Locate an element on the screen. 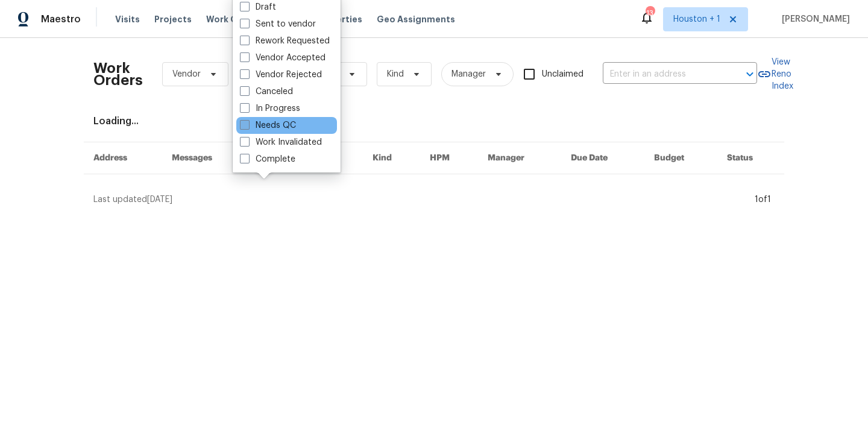 Image resolution: width=868 pixels, height=433 pixels. th: Budget is located at coordinates (680, 158).